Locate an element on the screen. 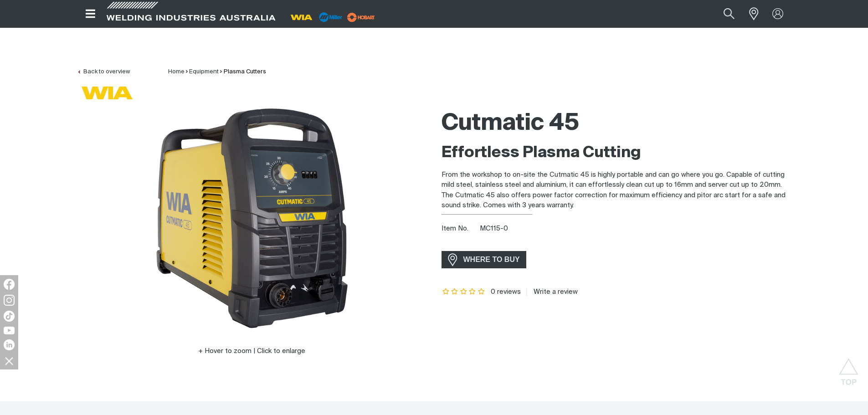  button: Scroll to top is located at coordinates (848, 369).